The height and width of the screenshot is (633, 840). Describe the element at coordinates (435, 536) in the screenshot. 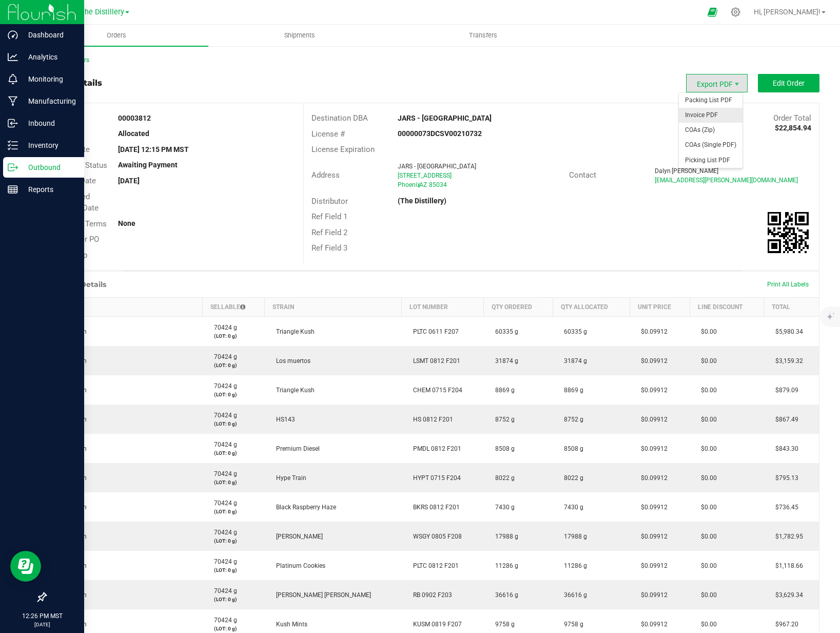

I see `span: WSGY 0805 F208` at that location.